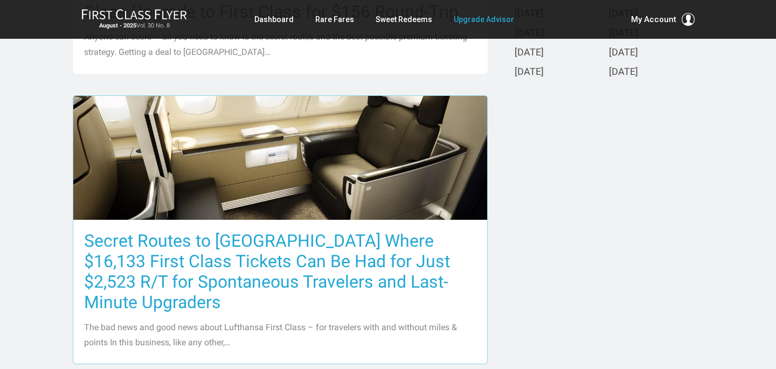  I want to click on a: Dashboard, so click(274, 19).